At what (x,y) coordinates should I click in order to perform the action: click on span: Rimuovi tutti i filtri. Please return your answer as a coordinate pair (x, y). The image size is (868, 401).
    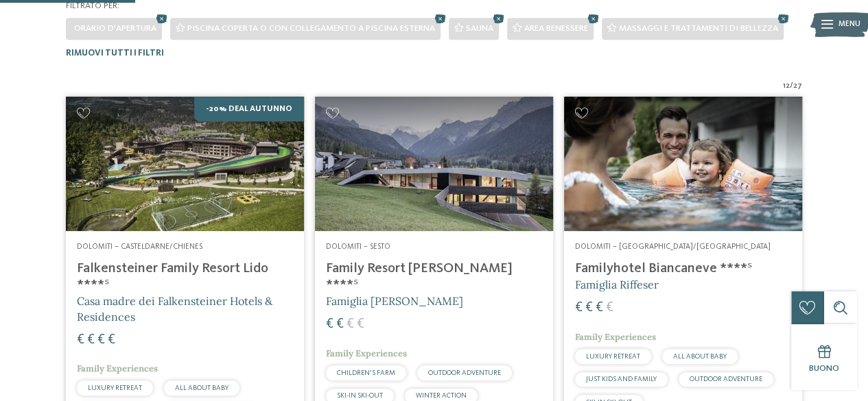
    Looking at the image, I should click on (115, 53).